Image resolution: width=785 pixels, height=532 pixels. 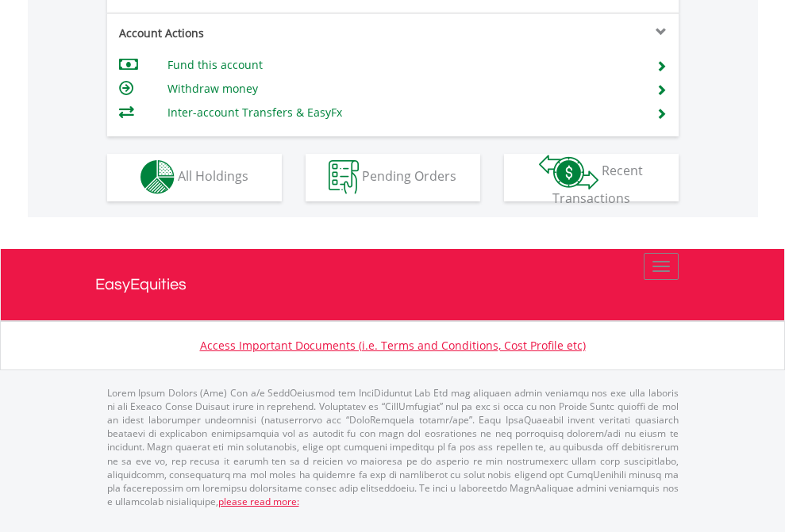 What do you see at coordinates (402, 89) in the screenshot?
I see `td: Withdraw money` at bounding box center [402, 89].